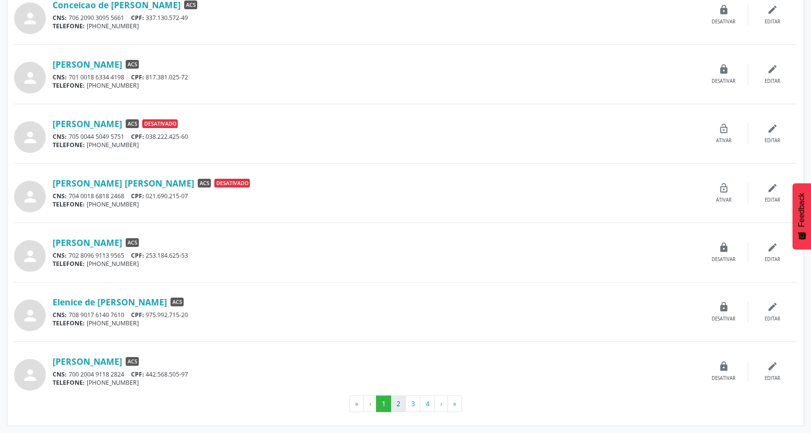 The image size is (811, 433). What do you see at coordinates (454, 404) in the screenshot?
I see `button: Go to last page` at bounding box center [454, 404].